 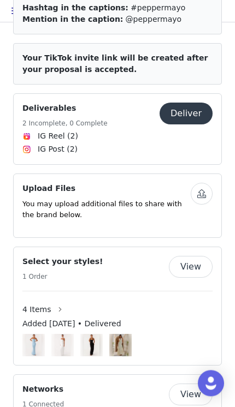 What do you see at coordinates (63, 345) in the screenshot?
I see `img: Libra Maxi Dress - White` at bounding box center [63, 345].